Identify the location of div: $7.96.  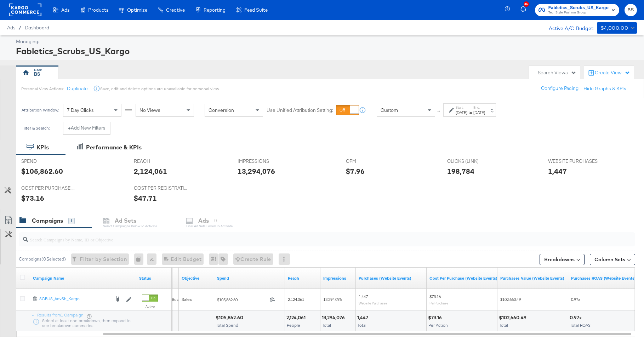
(355, 171).